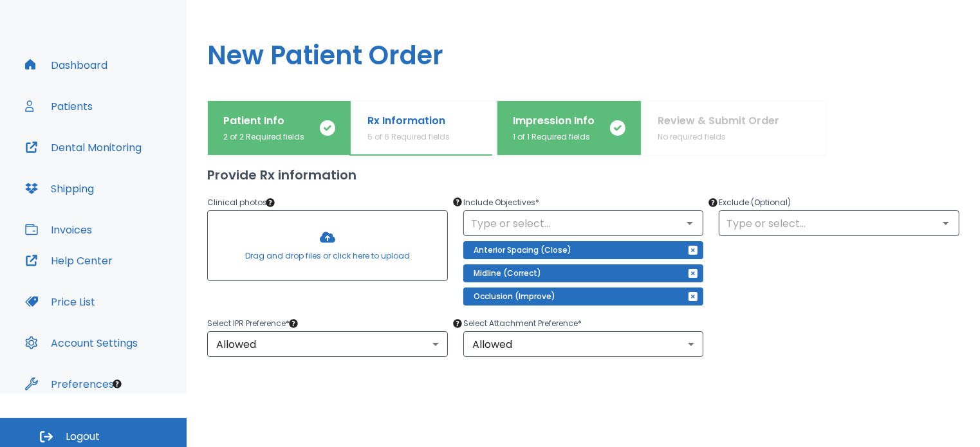  I want to click on p: Clinical photos *, so click(328, 203).